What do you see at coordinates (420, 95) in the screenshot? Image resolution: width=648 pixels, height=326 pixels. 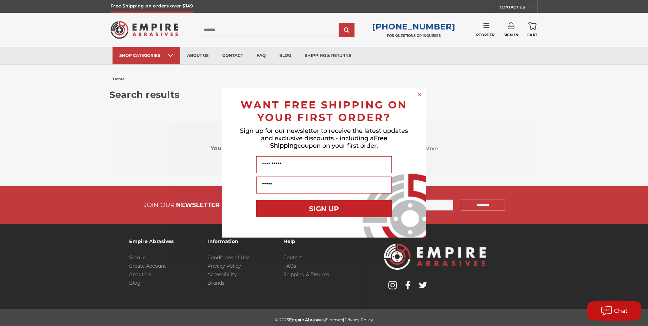 I see `button: Close dialog` at bounding box center [420, 95].